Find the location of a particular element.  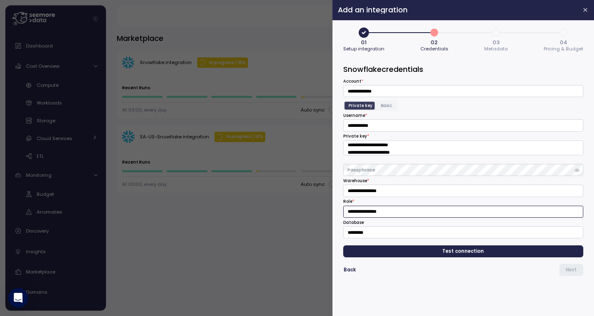

button: 404Pricing & Budget is located at coordinates (564, 39).